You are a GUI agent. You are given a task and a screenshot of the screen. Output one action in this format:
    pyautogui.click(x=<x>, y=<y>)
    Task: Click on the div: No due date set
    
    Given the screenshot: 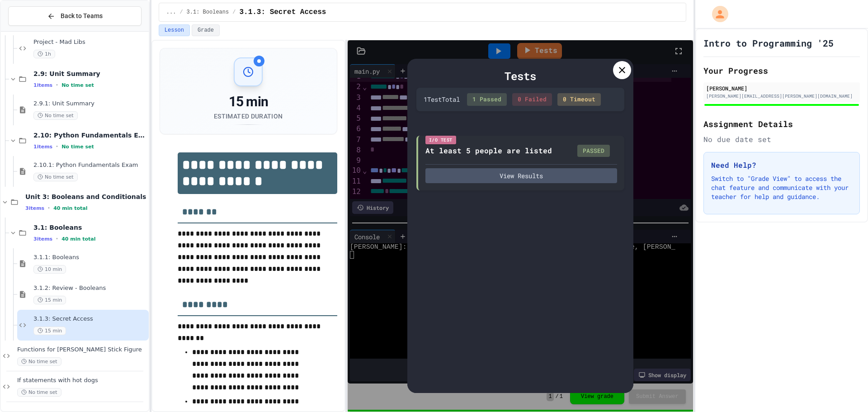 What is the action you would take?
    pyautogui.click(x=782, y=139)
    